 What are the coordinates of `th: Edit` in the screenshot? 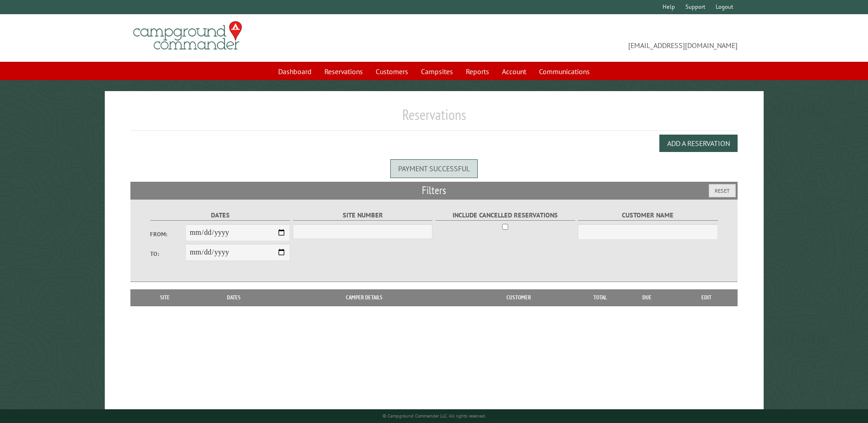 It's located at (706, 298).